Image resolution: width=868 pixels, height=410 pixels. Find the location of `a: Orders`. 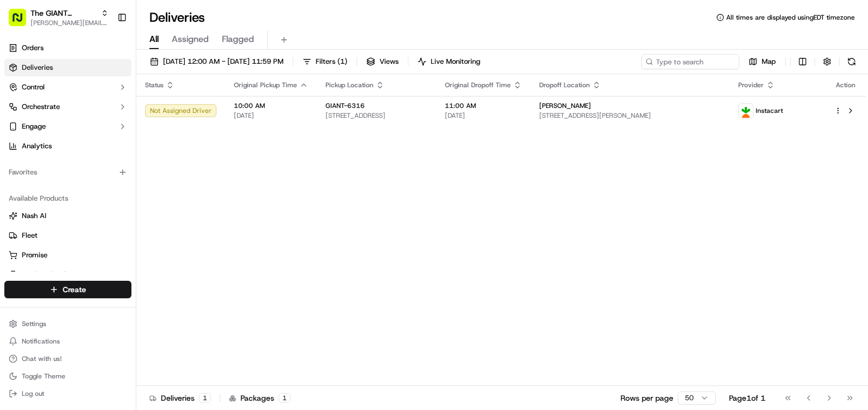

a: Orders is located at coordinates (68, 48).